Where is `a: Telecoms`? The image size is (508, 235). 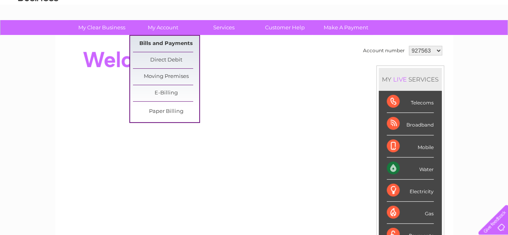
a: Telecoms is located at coordinates (421, 37).